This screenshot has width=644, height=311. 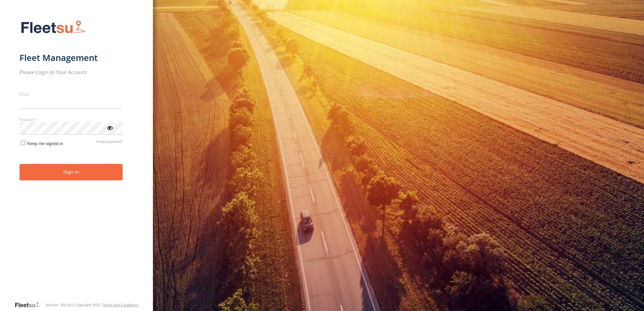 What do you see at coordinates (45, 143) in the screenshot?
I see `span: Keep me signed in` at bounding box center [45, 143].